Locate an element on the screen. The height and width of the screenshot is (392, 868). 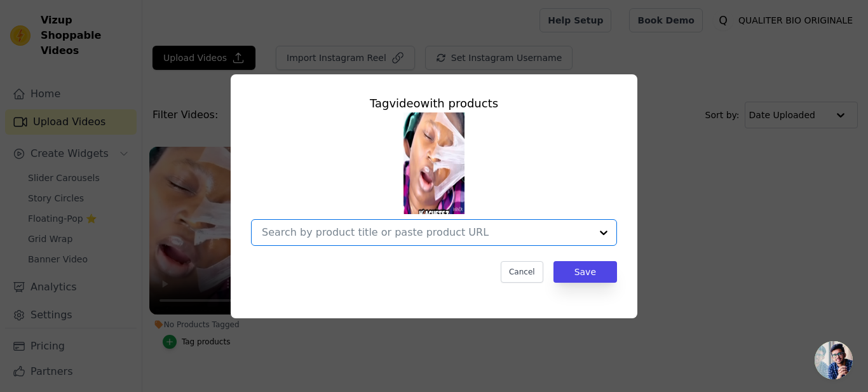
button: Save is located at coordinates (585, 272).